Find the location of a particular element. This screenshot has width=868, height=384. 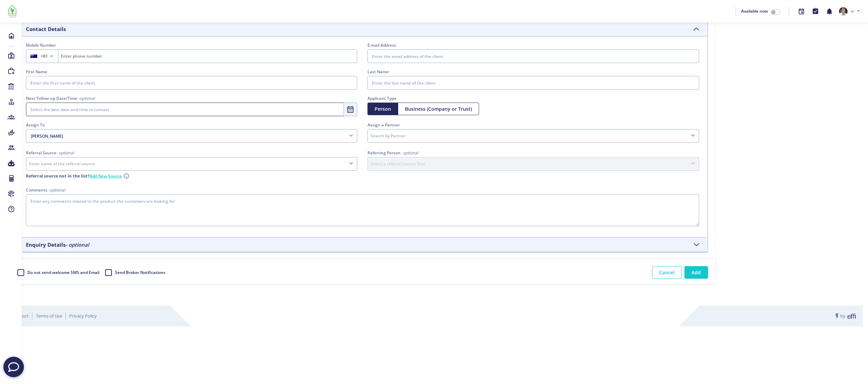

span: by is located at coordinates (844, 316).